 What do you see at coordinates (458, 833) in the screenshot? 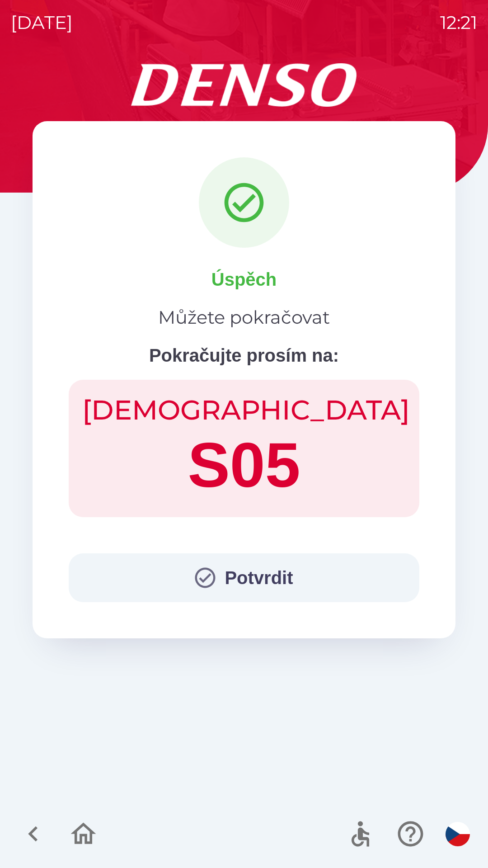
I see `img: cs flag` at bounding box center [458, 833].